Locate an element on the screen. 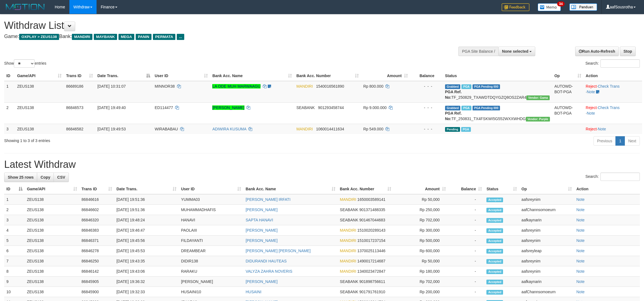 This screenshot has width=644, height=301. img: panduan.png is located at coordinates (583, 7).